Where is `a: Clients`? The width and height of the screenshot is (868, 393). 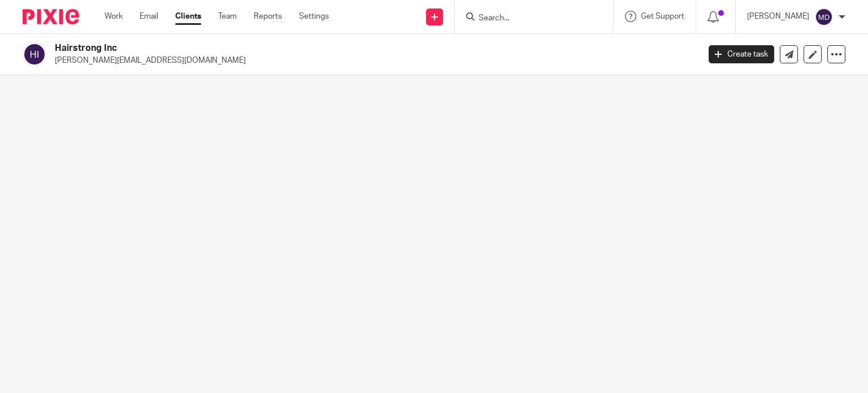 a: Clients is located at coordinates (188, 16).